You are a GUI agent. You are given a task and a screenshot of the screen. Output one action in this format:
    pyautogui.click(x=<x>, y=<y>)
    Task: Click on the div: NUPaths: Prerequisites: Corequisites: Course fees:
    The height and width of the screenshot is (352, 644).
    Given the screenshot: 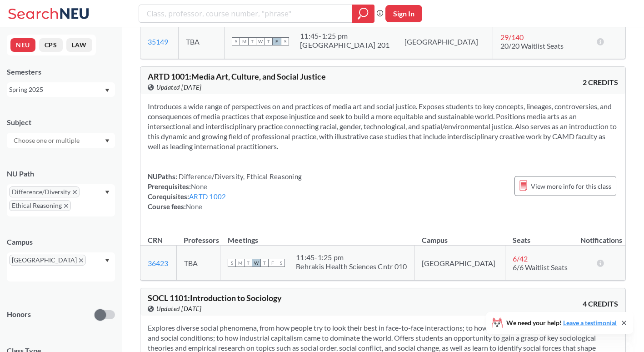 What is the action you would take?
    pyautogui.click(x=224, y=192)
    